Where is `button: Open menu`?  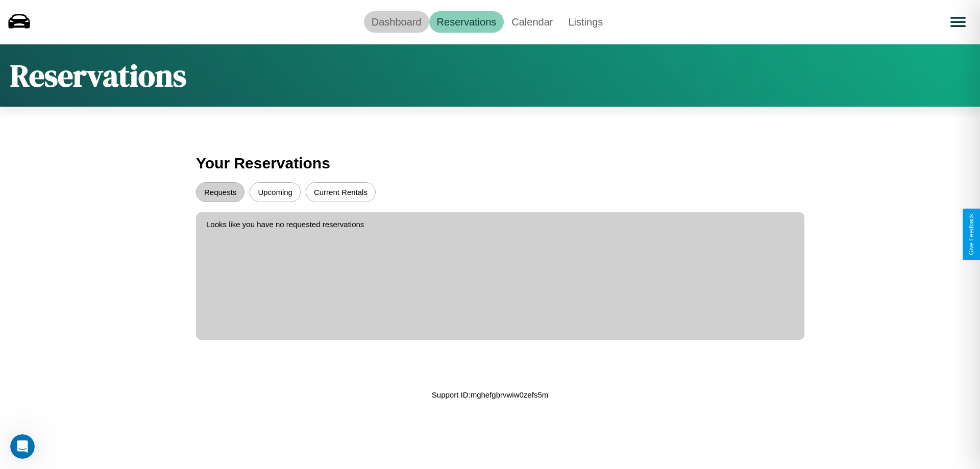
button: Open menu is located at coordinates (958, 22).